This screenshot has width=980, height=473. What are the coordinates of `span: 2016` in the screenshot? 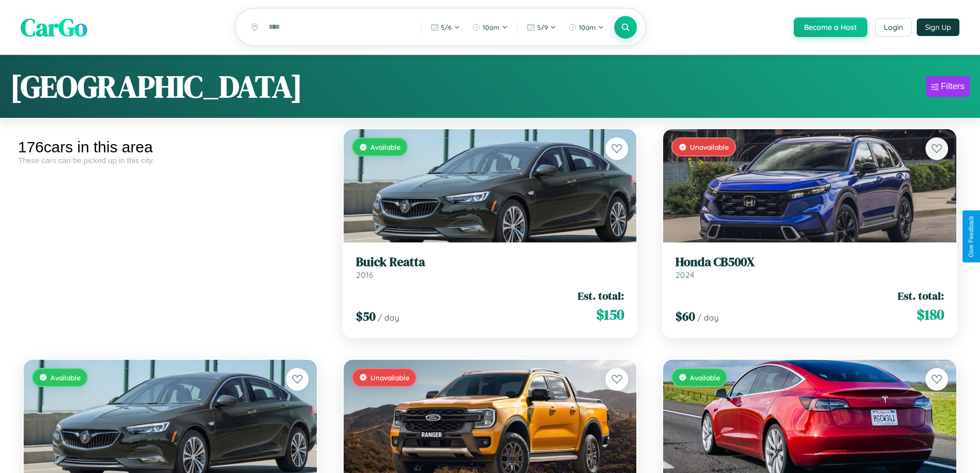 It's located at (365, 275).